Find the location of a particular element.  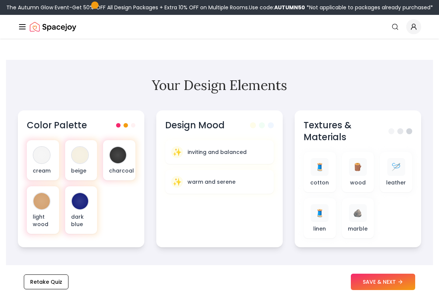

button: Retake Quiz is located at coordinates (46, 282).